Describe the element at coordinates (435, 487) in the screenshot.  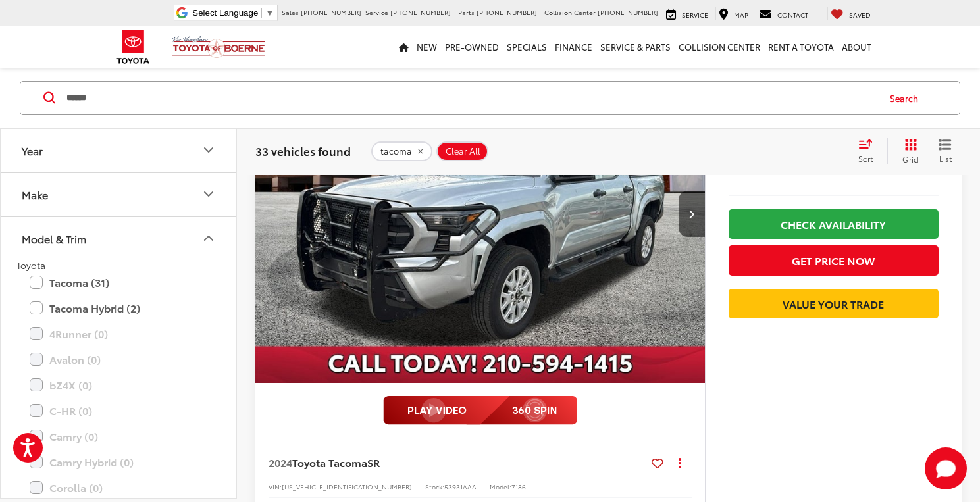
I see `span: Stock:` at that location.